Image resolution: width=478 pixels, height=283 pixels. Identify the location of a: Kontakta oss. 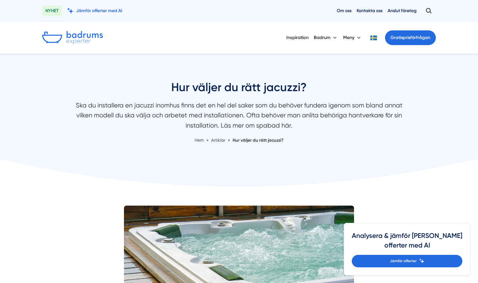
(369, 11).